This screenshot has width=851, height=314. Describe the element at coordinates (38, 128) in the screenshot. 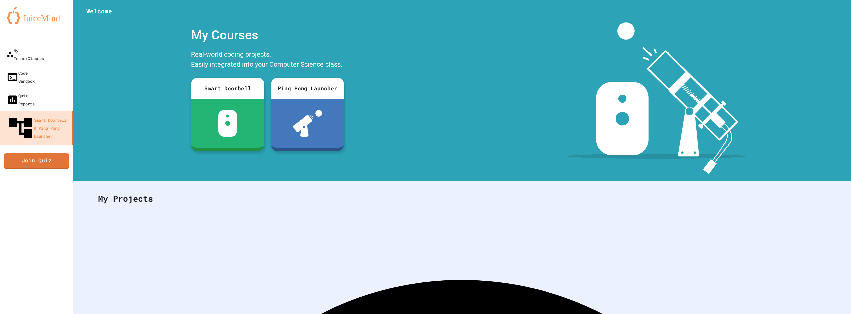

I see `div: Smart Doorbell & Ping Pong Launcher` at that location.